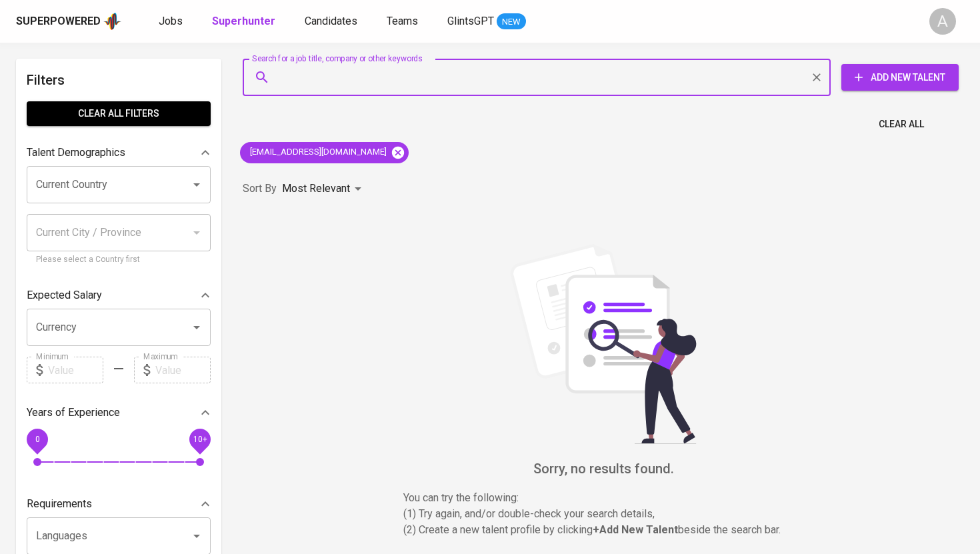 The height and width of the screenshot is (554, 980). Describe the element at coordinates (112, 21) in the screenshot. I see `img: app logo` at that location.